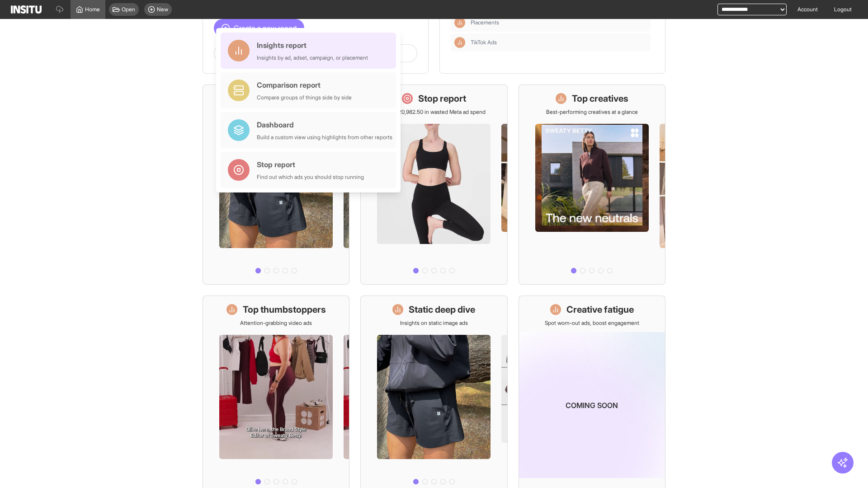  I want to click on p: Insights on static image ads, so click(434, 324).